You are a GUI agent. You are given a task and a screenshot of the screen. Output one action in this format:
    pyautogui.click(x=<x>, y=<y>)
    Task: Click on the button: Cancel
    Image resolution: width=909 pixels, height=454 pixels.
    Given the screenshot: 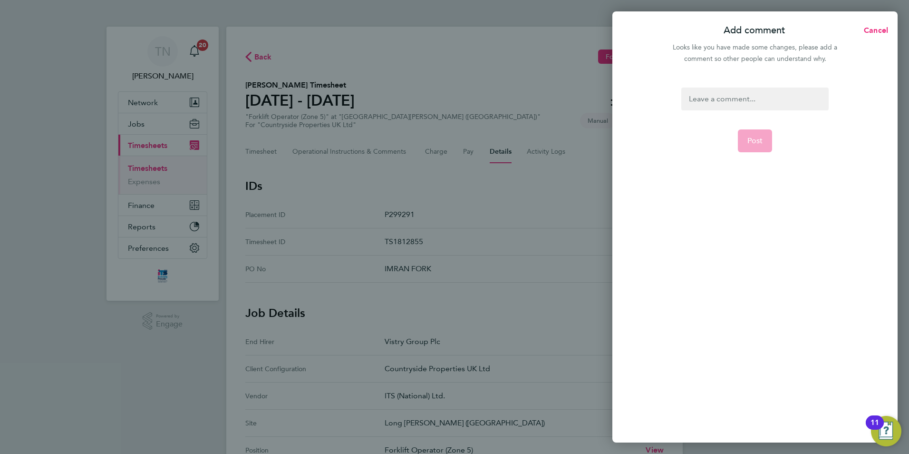 What is the action you would take?
    pyautogui.click(x=873, y=30)
    